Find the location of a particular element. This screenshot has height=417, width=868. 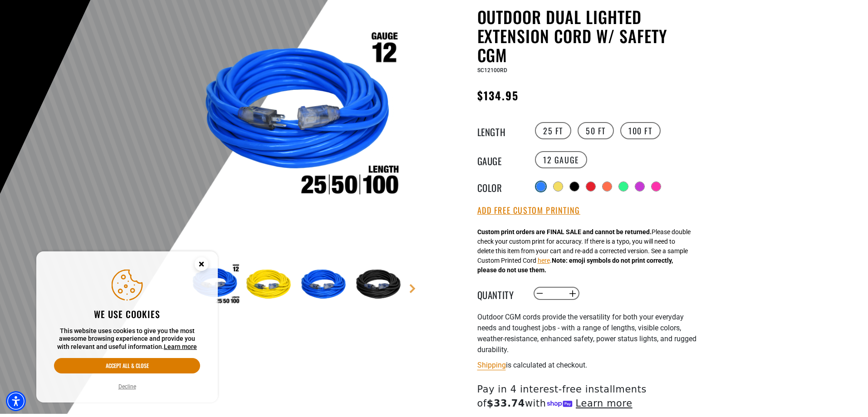

h1: Outdoor Dual Lighted Extension Cord w/ Safety CGM is located at coordinates (589, 36).